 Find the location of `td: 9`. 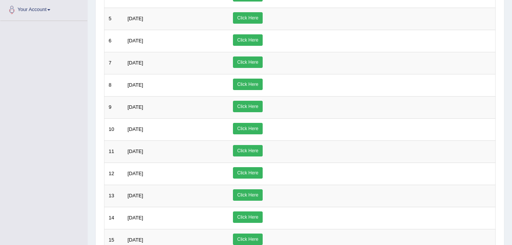

td: 9 is located at coordinates (114, 107).